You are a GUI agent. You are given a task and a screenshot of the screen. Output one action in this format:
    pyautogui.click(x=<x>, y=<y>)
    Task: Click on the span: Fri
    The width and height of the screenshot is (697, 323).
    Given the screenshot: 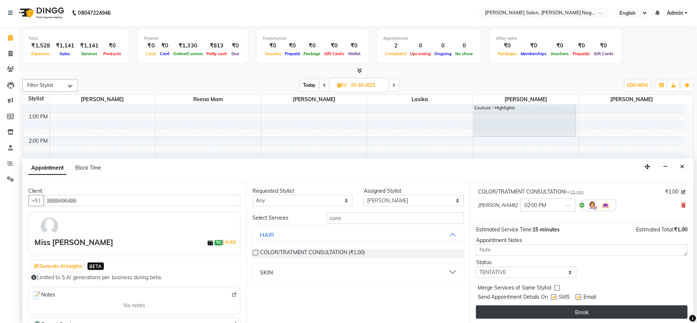 What is the action you would take?
    pyautogui.click(x=344, y=85)
    